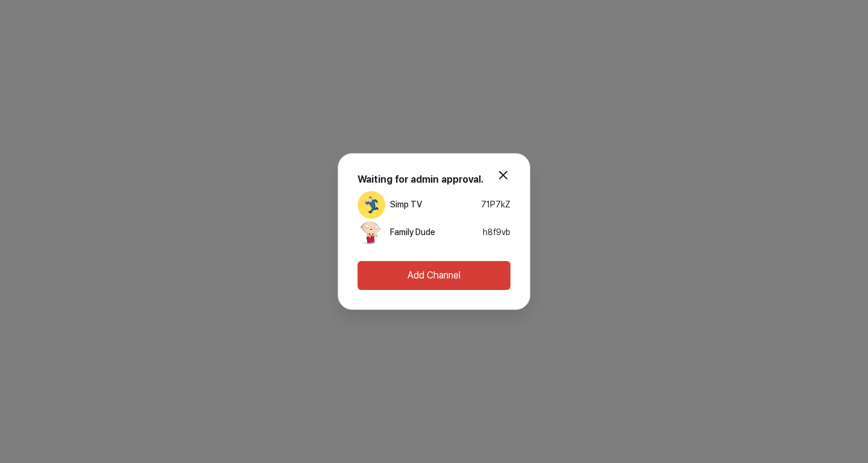 Image resolution: width=868 pixels, height=463 pixels. Describe the element at coordinates (420, 179) in the screenshot. I see `strong: Waiting for admin approval.` at that location.